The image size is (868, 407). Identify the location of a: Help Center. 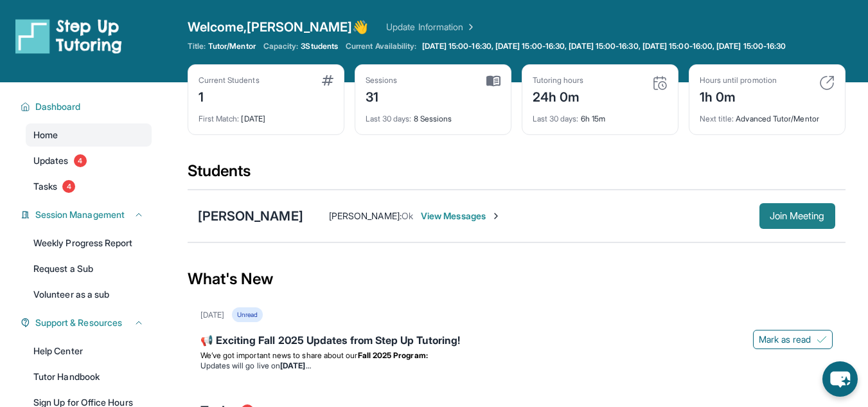
(89, 351).